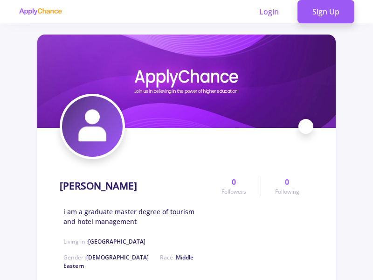 The width and height of the screenshot is (373, 280). I want to click on span: i am a graduate master degree of tourism and hotel management, so click(135, 217).